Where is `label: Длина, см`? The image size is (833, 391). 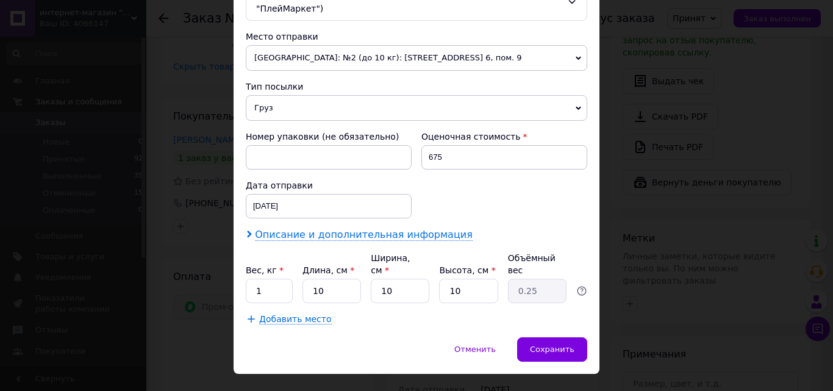 label: Длина, см is located at coordinates (328, 270).